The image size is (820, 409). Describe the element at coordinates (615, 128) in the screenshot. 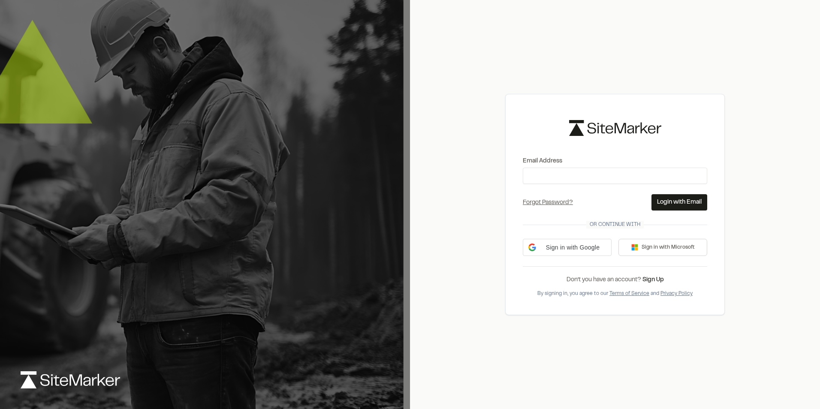

I see `img: logo-black-rebrand.svg` at that location.